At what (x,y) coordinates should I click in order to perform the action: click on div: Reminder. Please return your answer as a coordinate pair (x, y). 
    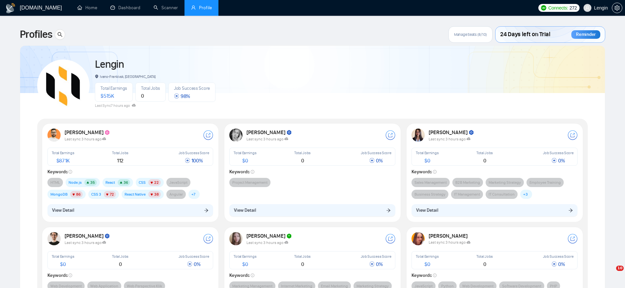
    Looking at the image, I should click on (585, 35).